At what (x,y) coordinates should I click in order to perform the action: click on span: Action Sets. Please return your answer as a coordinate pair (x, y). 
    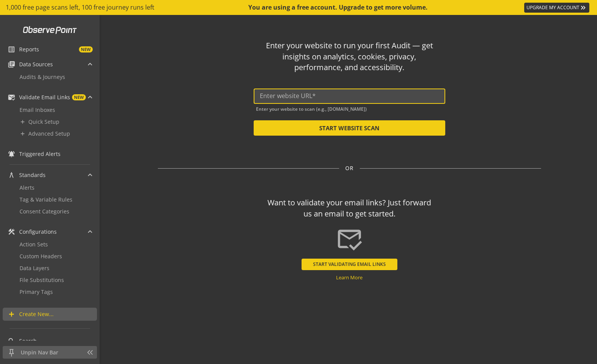
    Looking at the image, I should click on (34, 244).